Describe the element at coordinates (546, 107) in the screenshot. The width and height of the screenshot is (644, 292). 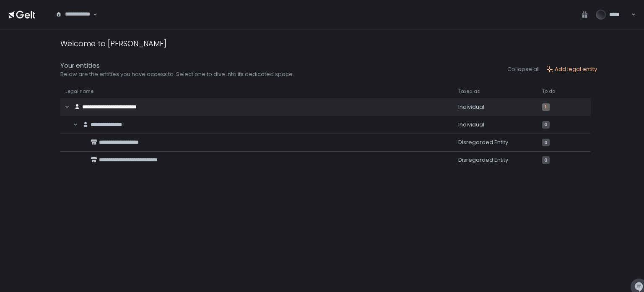
I see `span: 1` at that location.